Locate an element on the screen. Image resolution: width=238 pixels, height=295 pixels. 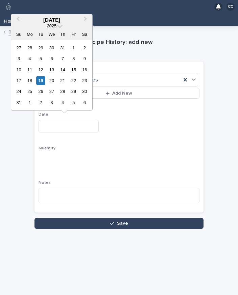
div: Choose Saturday, August 2nd, 2025 is located at coordinates (85, 48).